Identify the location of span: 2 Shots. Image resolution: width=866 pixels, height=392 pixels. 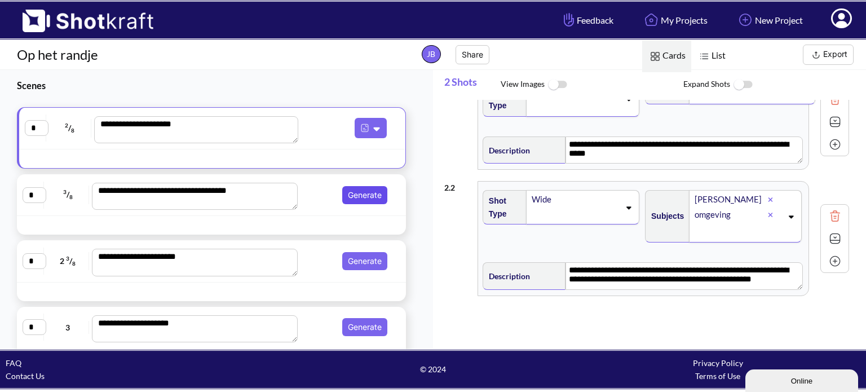
(472, 85).